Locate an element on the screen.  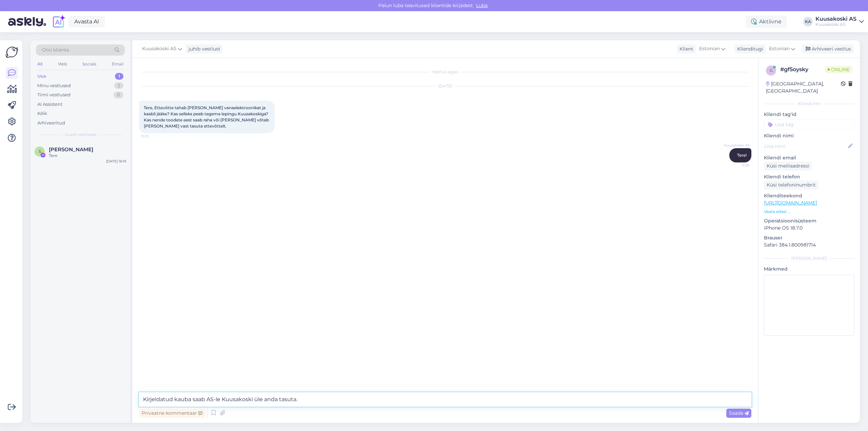
div: Vestlus algas is located at coordinates (445, 72).